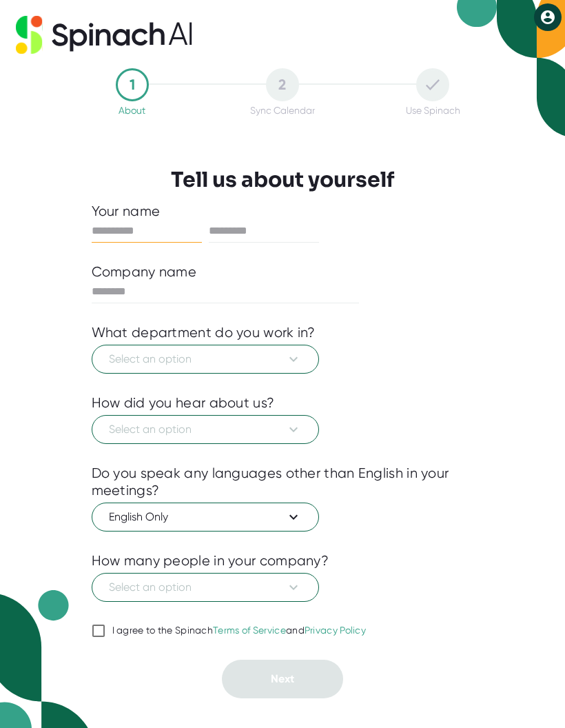 Image resolution: width=565 pixels, height=728 pixels. Describe the element at coordinates (211, 560) in the screenshot. I see `div: How many people in your company?` at that location.